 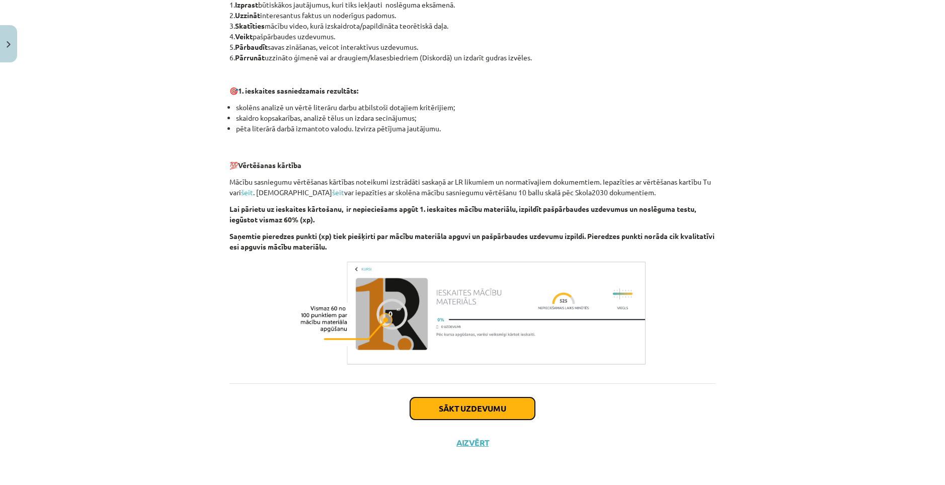 I want to click on b: Uzzināt, so click(x=248, y=15).